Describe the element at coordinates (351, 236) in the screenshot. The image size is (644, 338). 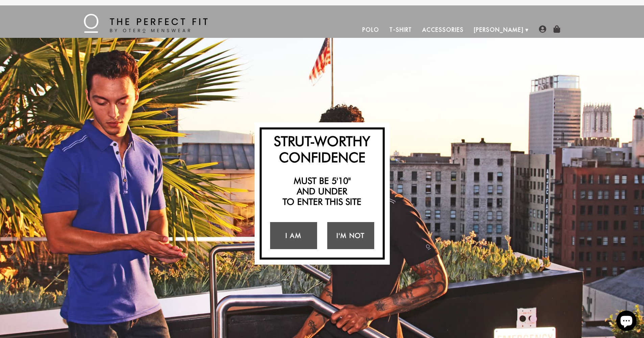
I see `a: I'm Not` at that location.